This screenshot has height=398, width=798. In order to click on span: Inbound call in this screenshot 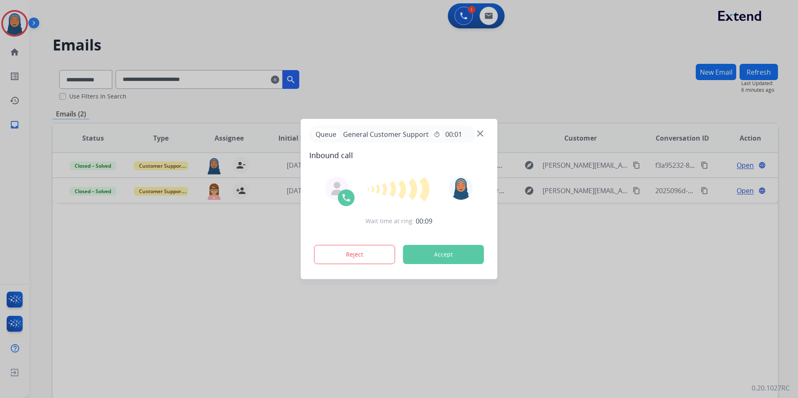, I will do `click(399, 155)`.